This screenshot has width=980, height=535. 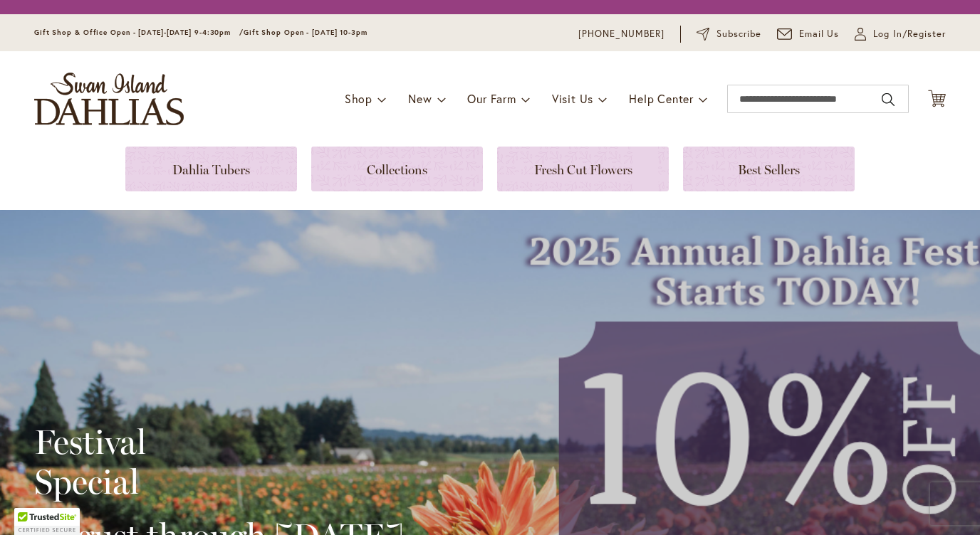 What do you see at coordinates (819, 34) in the screenshot?
I see `span: Email Us` at bounding box center [819, 34].